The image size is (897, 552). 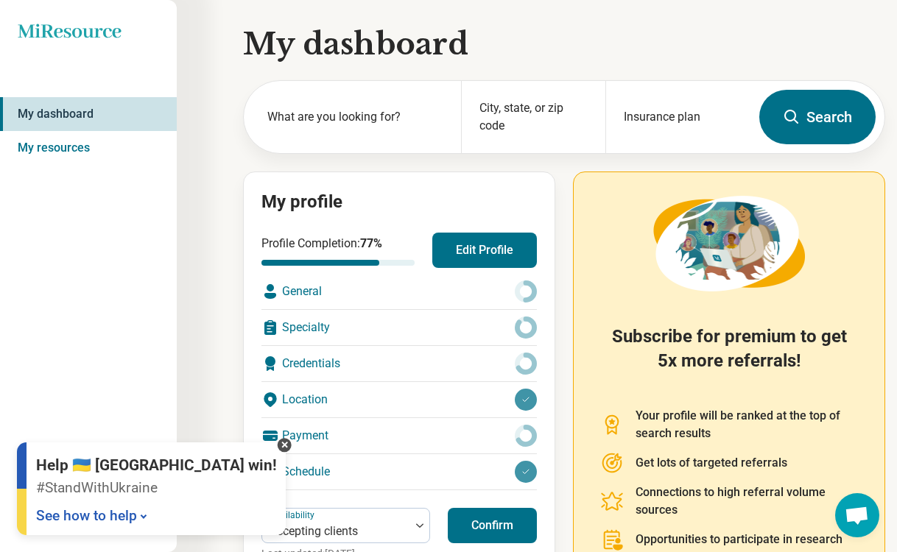 I want to click on span: 77 %, so click(x=371, y=243).